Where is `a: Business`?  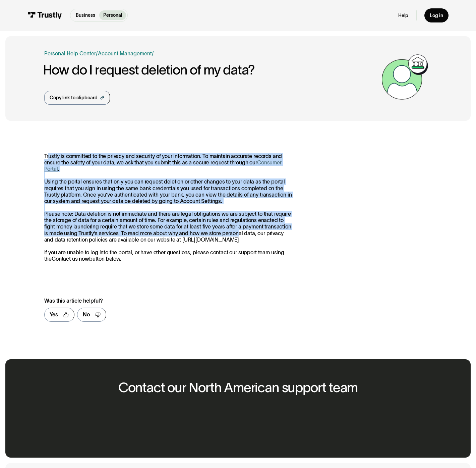 a: Business is located at coordinates (85, 15).